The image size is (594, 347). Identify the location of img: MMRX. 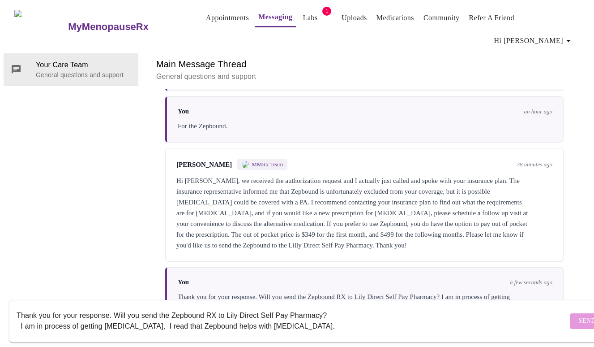
(245, 164).